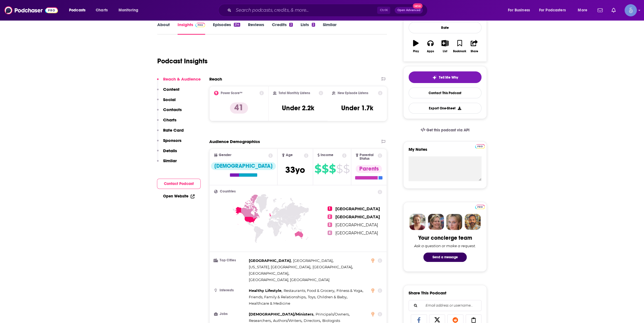 Image resolution: width=644 pixels, height=323 pixels. Describe the element at coordinates (330, 225) in the screenshot. I see `span: 3` at that location.